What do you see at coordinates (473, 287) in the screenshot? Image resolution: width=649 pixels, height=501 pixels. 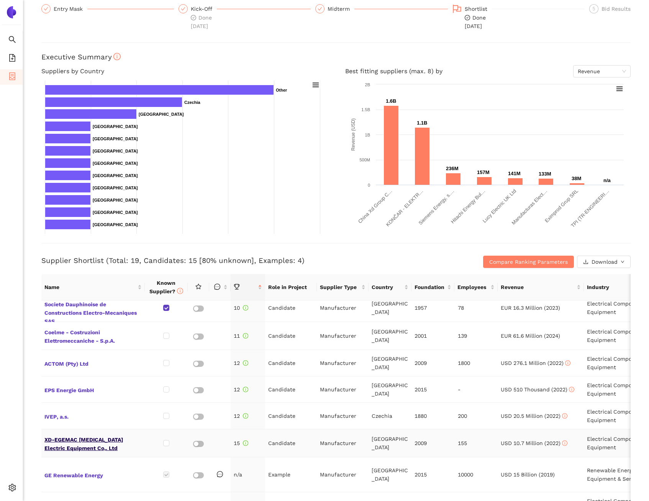 I see `span: Employees` at bounding box center [473, 287].